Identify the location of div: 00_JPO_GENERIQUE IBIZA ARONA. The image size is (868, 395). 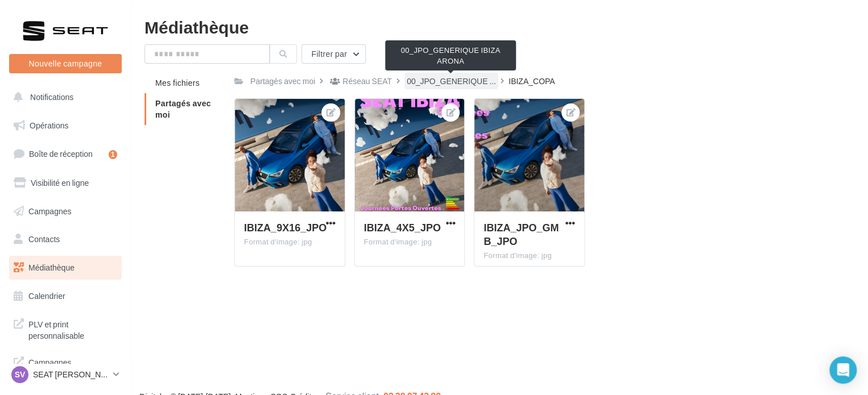
(450, 55).